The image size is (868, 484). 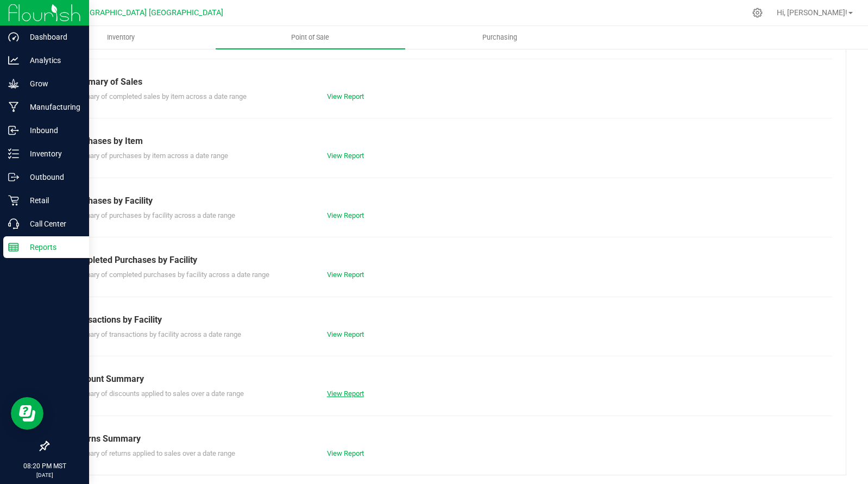 What do you see at coordinates (158, 96) in the screenshot?
I see `span: Summary of completed sales by item across a date range` at bounding box center [158, 96].